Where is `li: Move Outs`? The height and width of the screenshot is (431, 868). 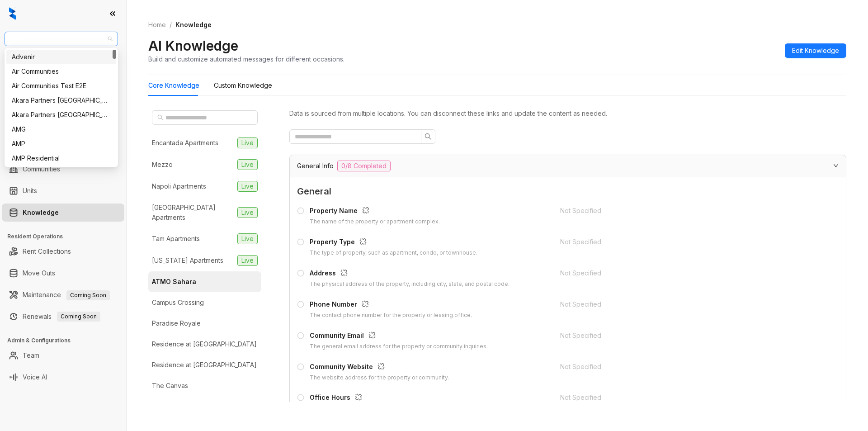 li: Move Outs is located at coordinates (63, 273).